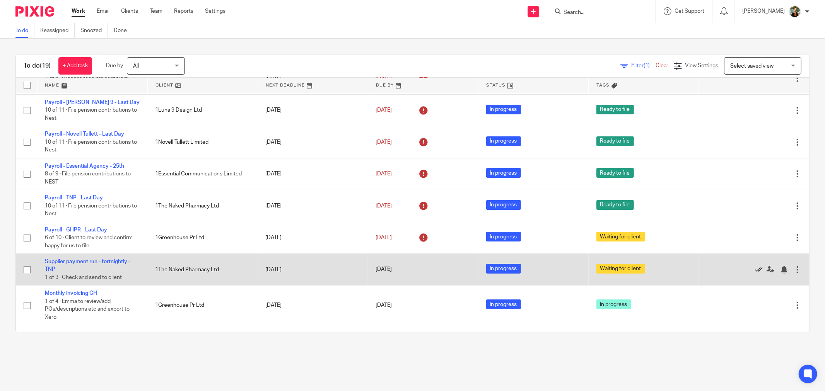 This screenshot has width=825, height=391. I want to click on td: 1Essential Communications Limited, so click(202, 174).